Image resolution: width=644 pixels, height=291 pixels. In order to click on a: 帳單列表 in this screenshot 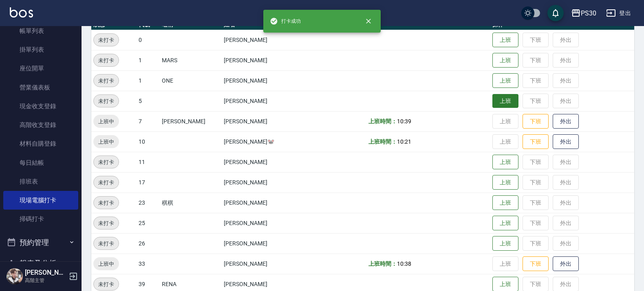, I will do `click(41, 31)`.